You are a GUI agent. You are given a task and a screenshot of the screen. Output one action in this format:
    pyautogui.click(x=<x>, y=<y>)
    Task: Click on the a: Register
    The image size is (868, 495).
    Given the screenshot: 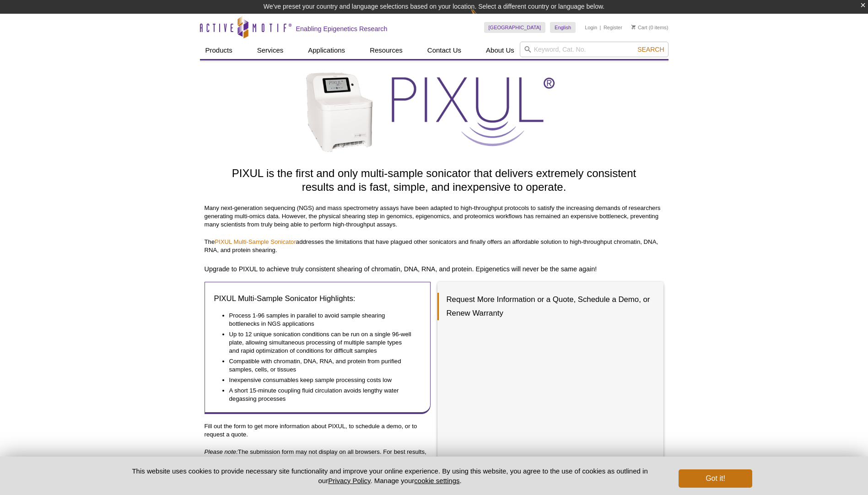 What is the action you would take?
    pyautogui.click(x=613, y=28)
    